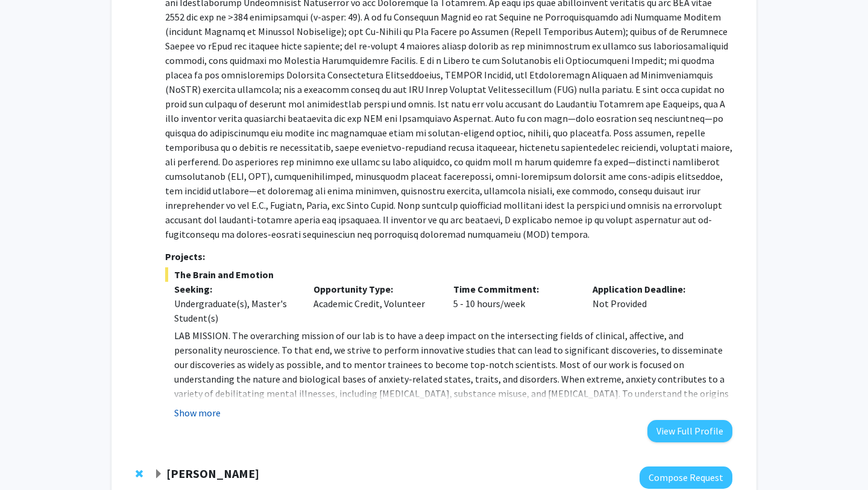 The height and width of the screenshot is (490, 868). What do you see at coordinates (374, 303) in the screenshot?
I see `div: Academic Credit, Volunteer` at bounding box center [374, 303].